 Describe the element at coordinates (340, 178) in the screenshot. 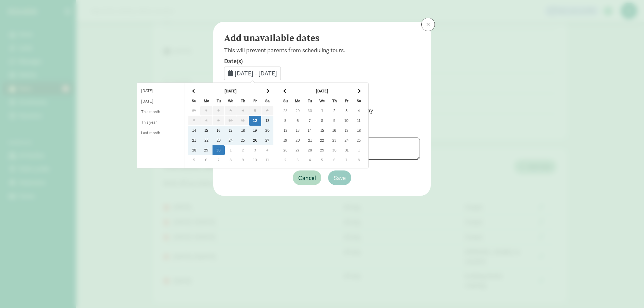

I see `button: Save` at that location.